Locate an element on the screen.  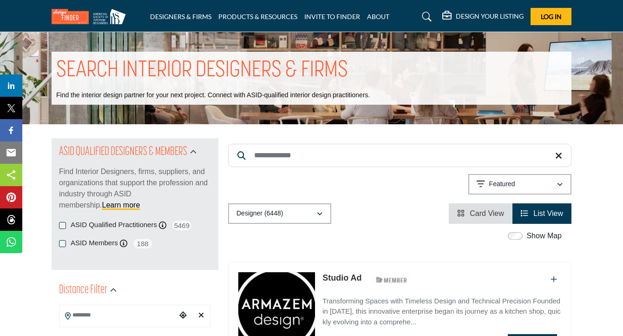
button: Designer (6448) is located at coordinates (280, 213).